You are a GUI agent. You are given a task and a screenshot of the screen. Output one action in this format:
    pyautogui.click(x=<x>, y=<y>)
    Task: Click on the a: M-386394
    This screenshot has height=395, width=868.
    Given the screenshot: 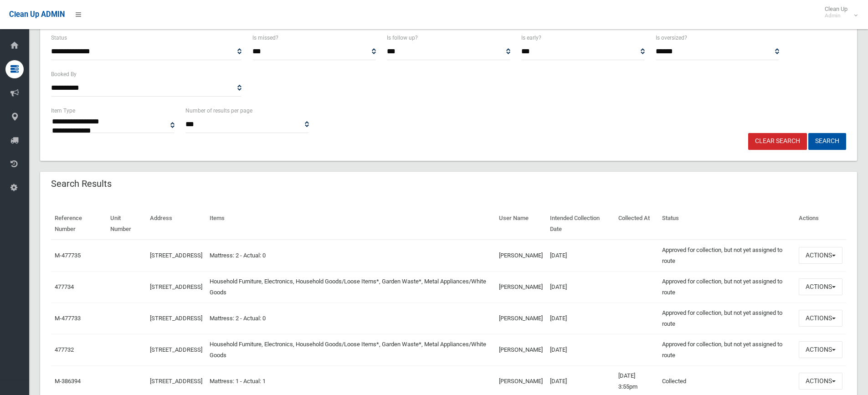 What is the action you would take?
    pyautogui.click(x=67, y=381)
    